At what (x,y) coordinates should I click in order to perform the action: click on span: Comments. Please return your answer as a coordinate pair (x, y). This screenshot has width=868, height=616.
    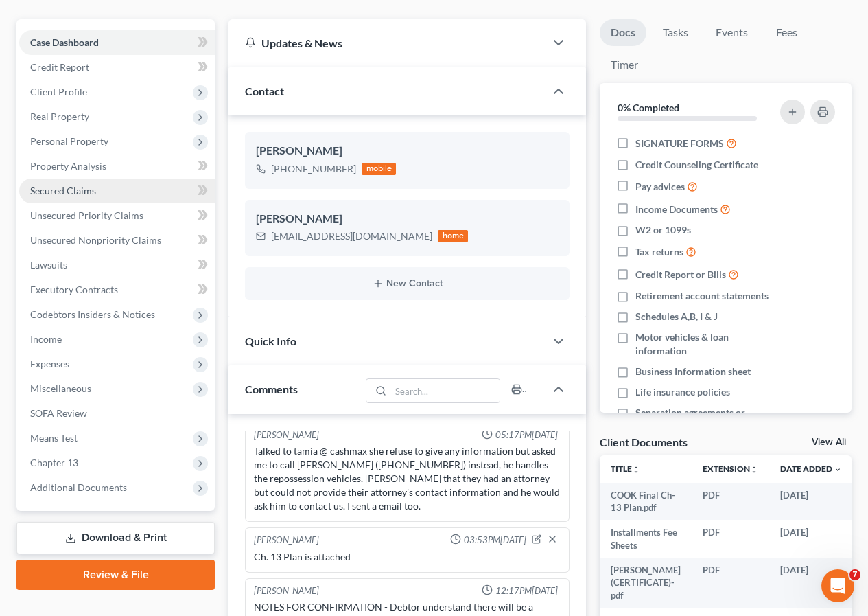
    Looking at the image, I should click on (271, 388).